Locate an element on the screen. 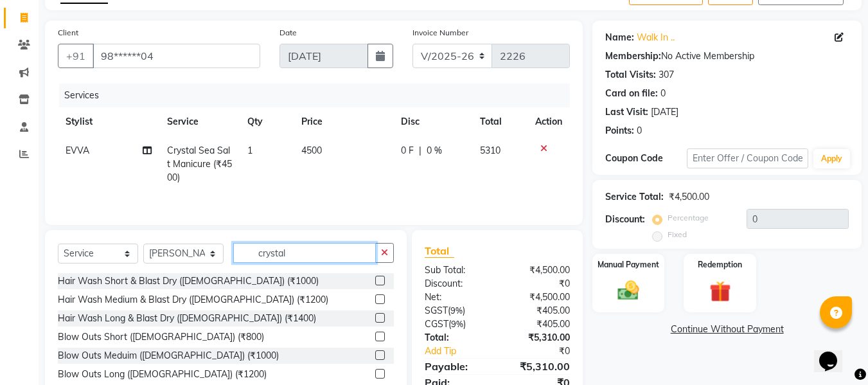 This screenshot has height=385, width=868. span: 4500 is located at coordinates (312, 150).